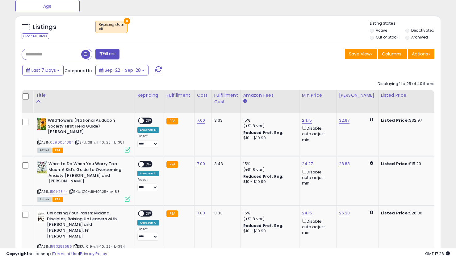  What do you see at coordinates (422, 30) in the screenshot?
I see `label: Deactivated` at bounding box center [422, 30].